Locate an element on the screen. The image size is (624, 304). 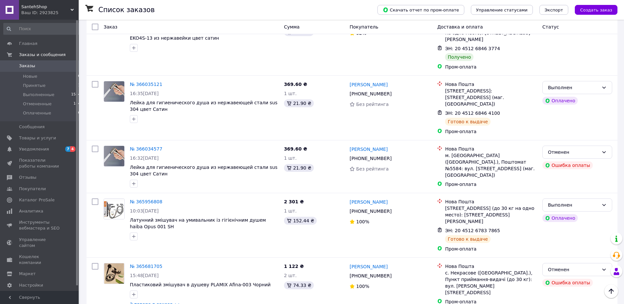
span: 2 301 ₴ is located at coordinates (294, 202).